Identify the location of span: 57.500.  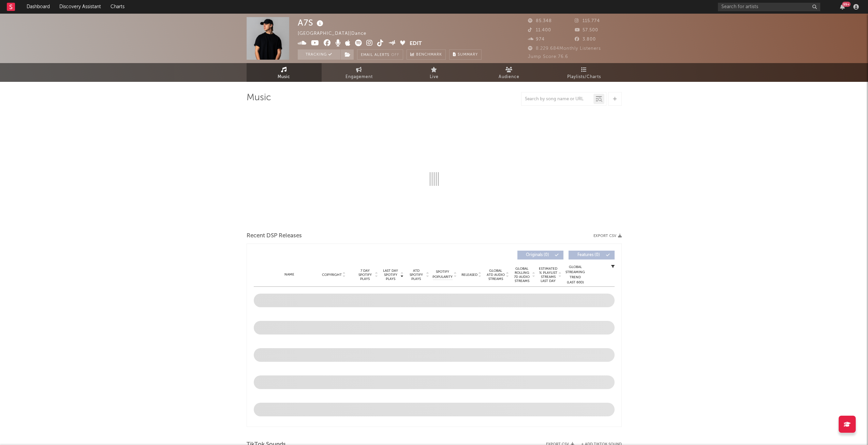
(586, 30).